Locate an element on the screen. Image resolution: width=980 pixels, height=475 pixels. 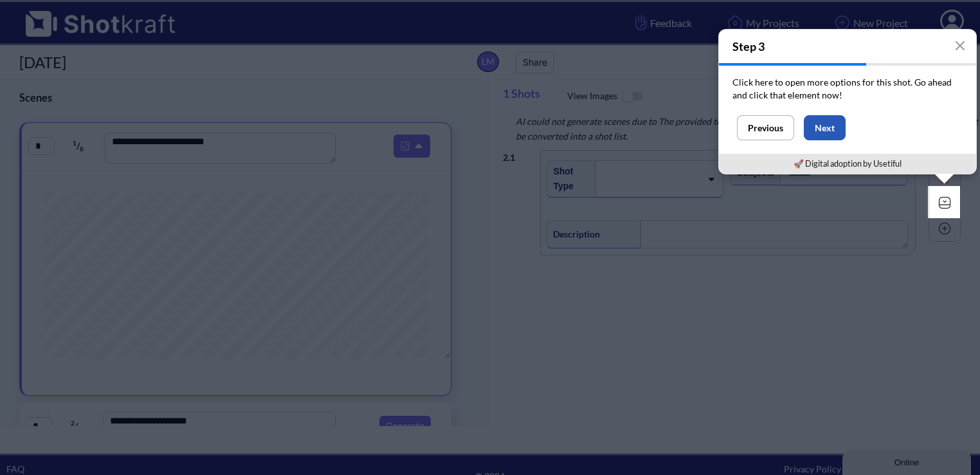
button: Previous is located at coordinates (766, 127).